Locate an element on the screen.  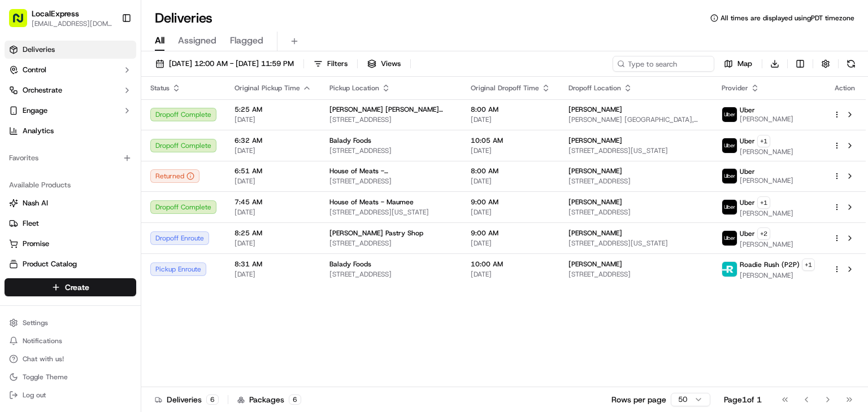
a: Analytics is located at coordinates (70, 131).